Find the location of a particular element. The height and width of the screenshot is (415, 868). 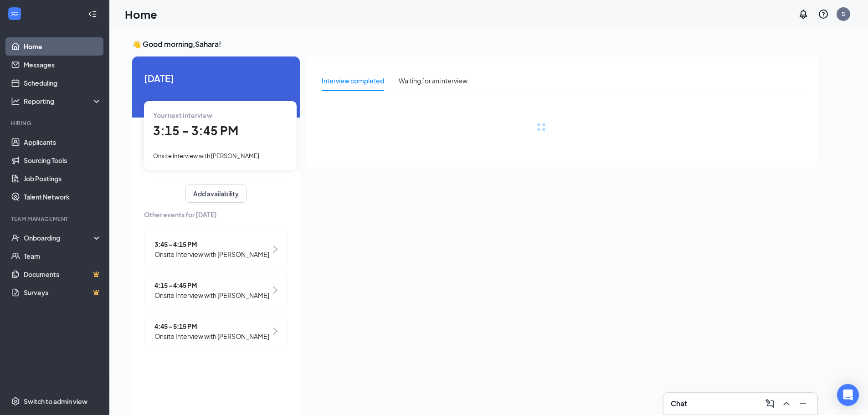

svg: Settings is located at coordinates (15, 401).